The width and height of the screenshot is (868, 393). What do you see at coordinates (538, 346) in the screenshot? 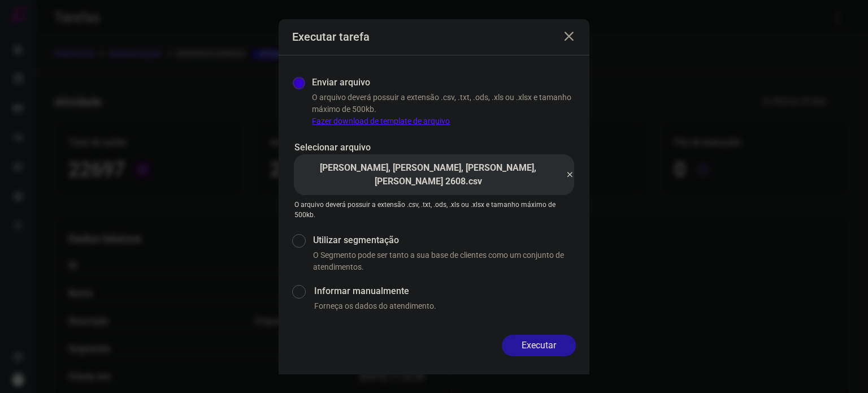
I see `button: Executar` at bounding box center [538, 346].